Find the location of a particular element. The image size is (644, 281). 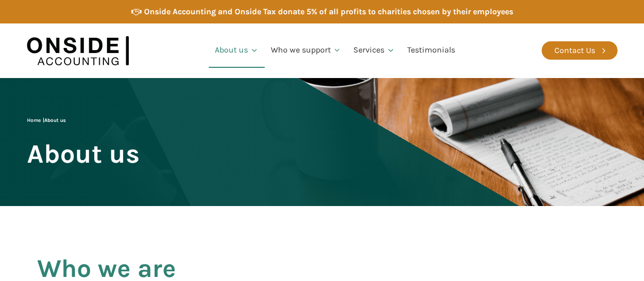

a: Services is located at coordinates (374, 50).